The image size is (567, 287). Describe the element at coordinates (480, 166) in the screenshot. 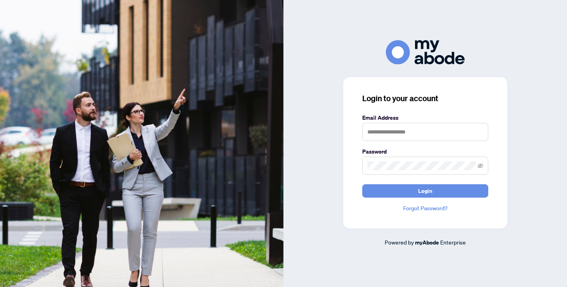

I see `span: eye-invisible` at that location.